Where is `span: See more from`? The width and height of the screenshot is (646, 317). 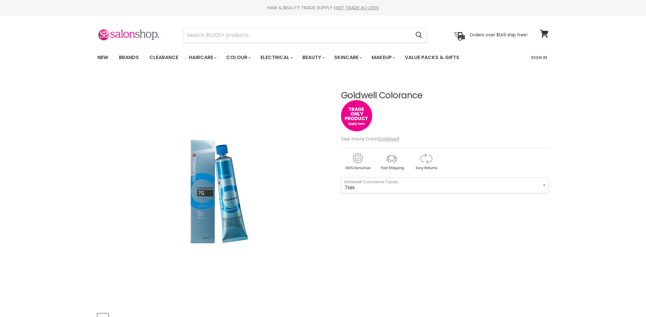 span: See more from is located at coordinates (370, 139).